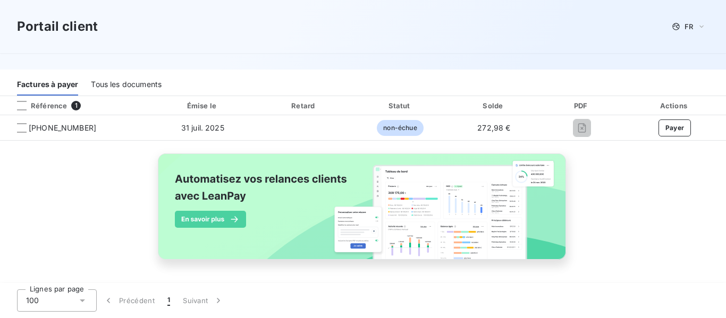 The image size is (726, 318). What do you see at coordinates (400, 106) in the screenshot?
I see `div: Statut` at bounding box center [400, 106].